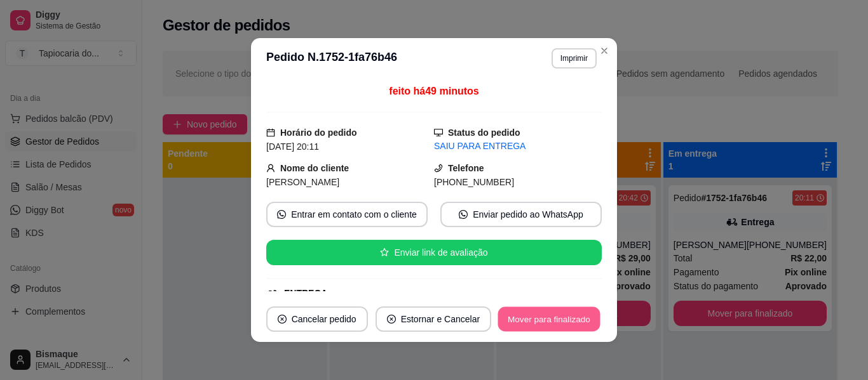  Describe the element at coordinates (521, 214) in the screenshot. I see `button: whats-appEnviar pedido ao WhatsApp` at that location.